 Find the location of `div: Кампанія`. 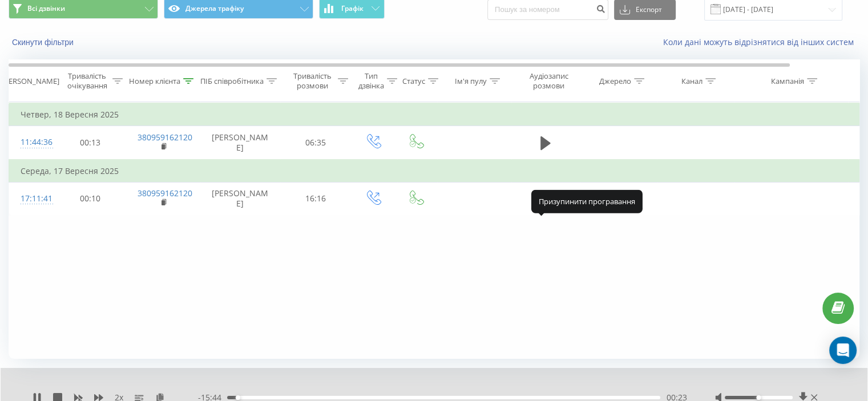

div: Кампанія is located at coordinates (787, 81).